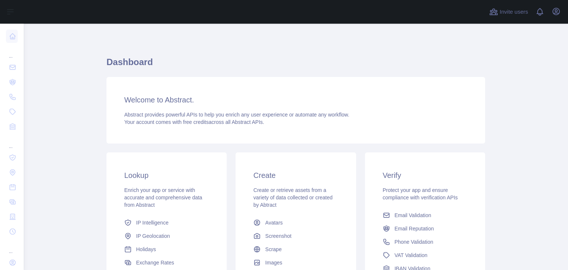 The image size is (568, 270). What do you see at coordinates (166, 236) in the screenshot?
I see `a: IP Geolocation` at bounding box center [166, 236].